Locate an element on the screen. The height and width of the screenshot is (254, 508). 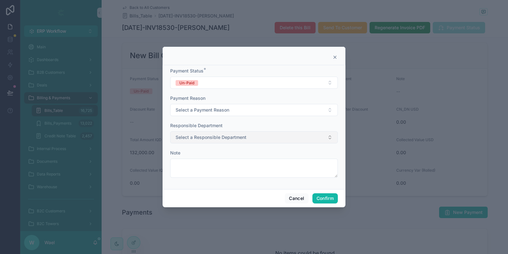
span: Select a Payment Reason is located at coordinates (202, 110).